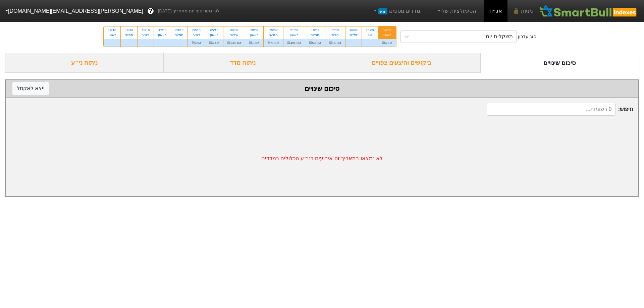 Image resolution: width=644 pixels, height=308 pixels. Describe the element at coordinates (315, 30) in the screenshot. I see `div: 18/09` at that location.